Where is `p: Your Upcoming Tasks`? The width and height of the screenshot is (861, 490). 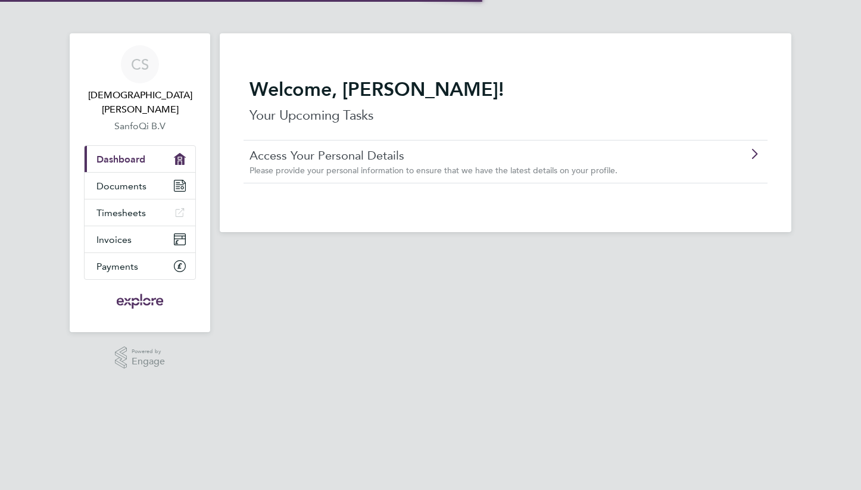 p: Your Upcoming Tasks is located at coordinates (505, 115).